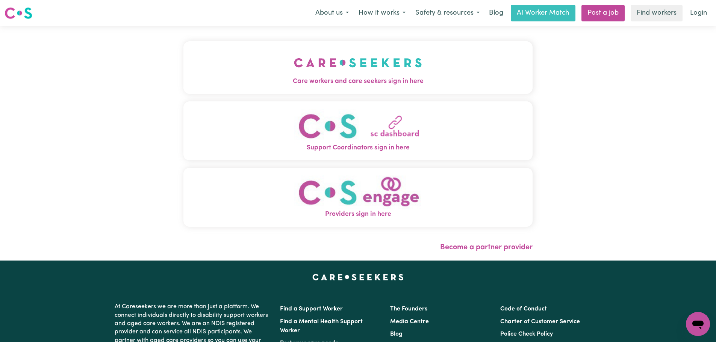  What do you see at coordinates (311, 309) in the screenshot?
I see `a: Find a Support Worker` at bounding box center [311, 309].